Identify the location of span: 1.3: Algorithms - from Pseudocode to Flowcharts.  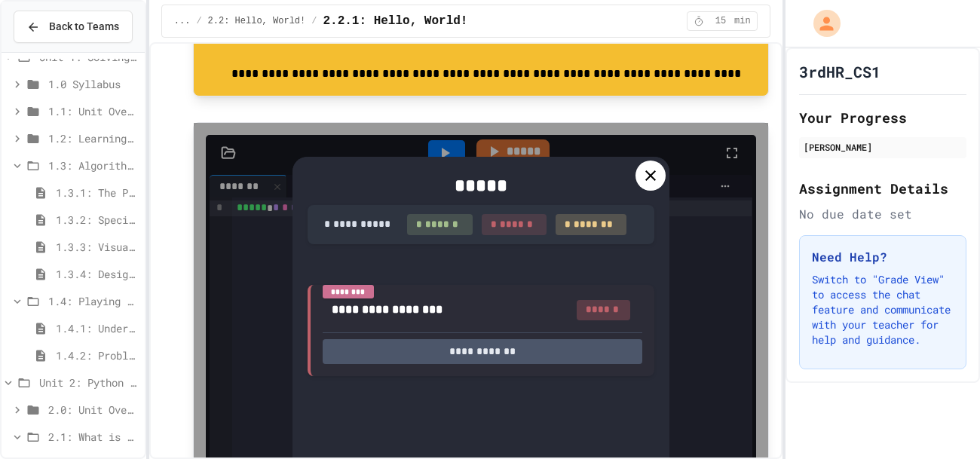
(94, 165).